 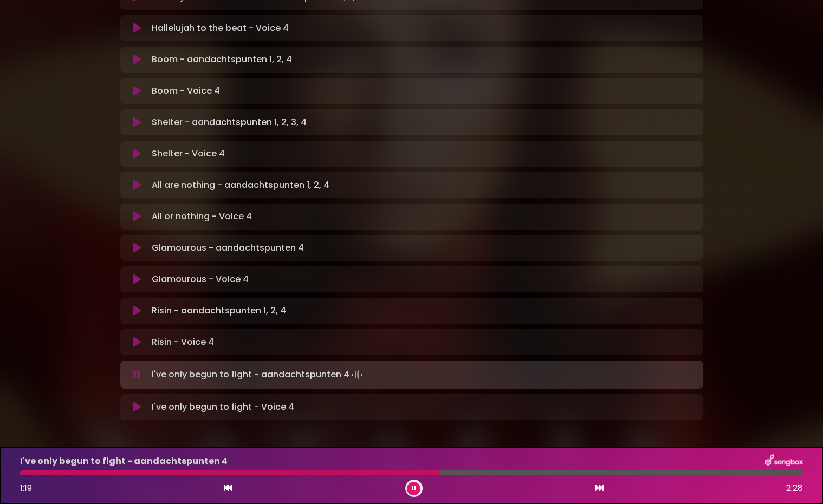 What do you see at coordinates (229, 122) in the screenshot?
I see `p: Shelter - aandachtspunten 1, 2, 3, 4` at bounding box center [229, 122].